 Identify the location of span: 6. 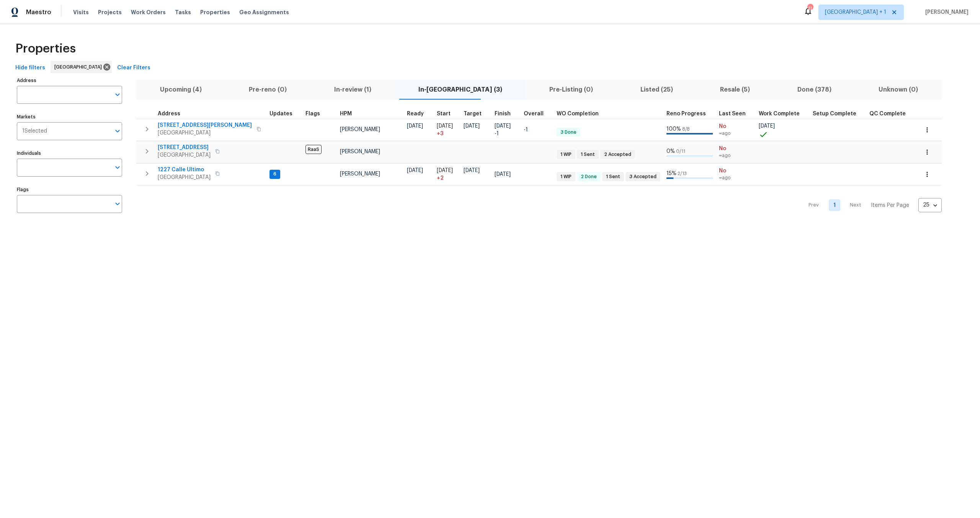
(275, 174).